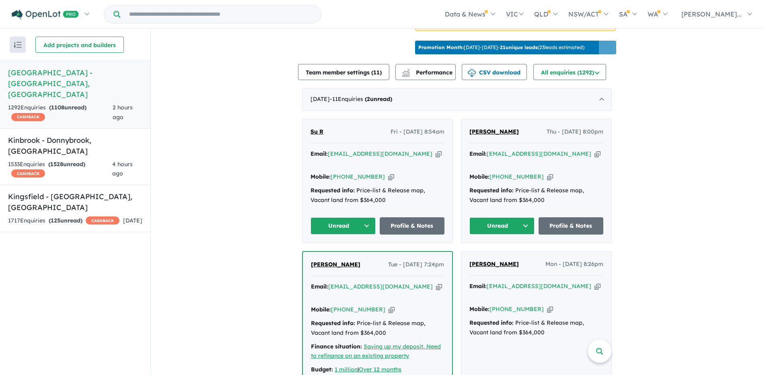  I want to click on span: 125, so click(55, 220).